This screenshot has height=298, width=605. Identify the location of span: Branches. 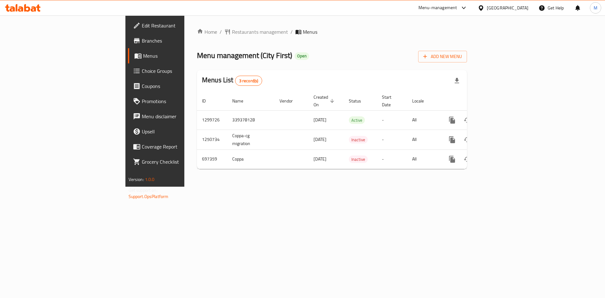
(181, 41).